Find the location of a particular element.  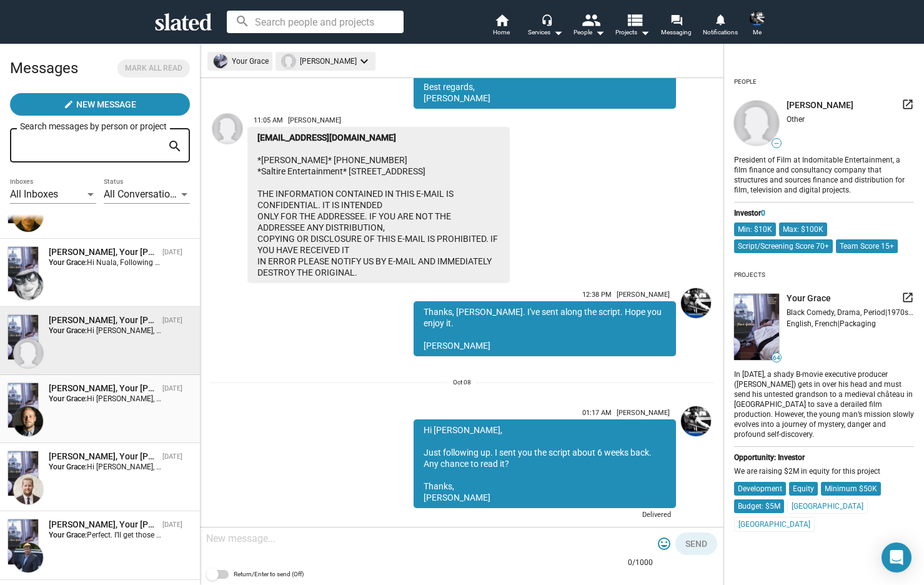

a: Home is located at coordinates (501, 26).